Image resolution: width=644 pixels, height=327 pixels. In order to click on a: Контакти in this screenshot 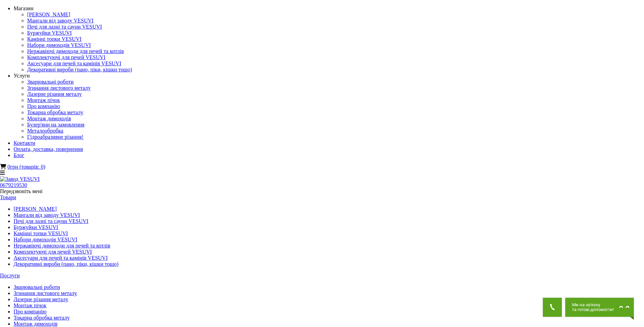, I will do `click(25, 143)`.